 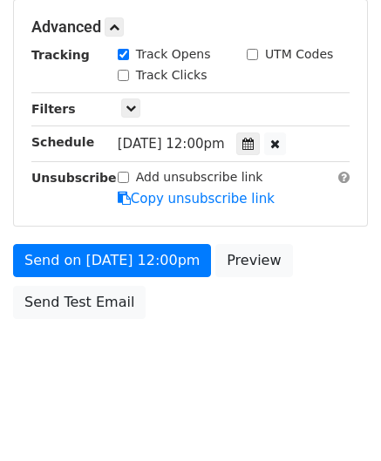 I want to click on label: Add unsubscribe link, so click(x=200, y=177).